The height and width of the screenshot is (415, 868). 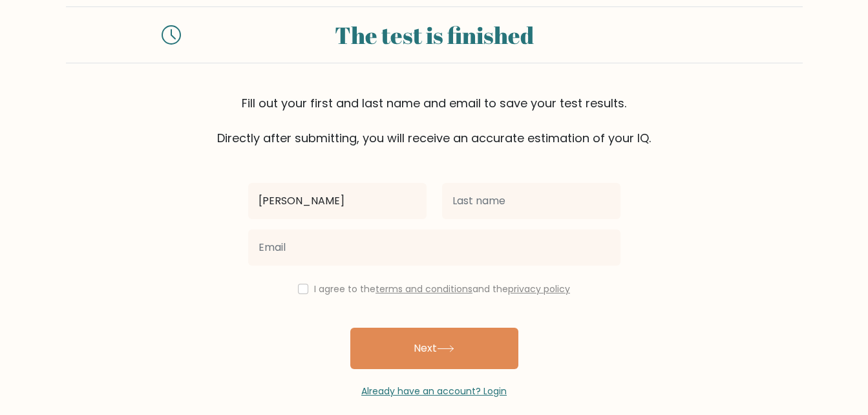 I want to click on input: First name, so click(x=338, y=201).